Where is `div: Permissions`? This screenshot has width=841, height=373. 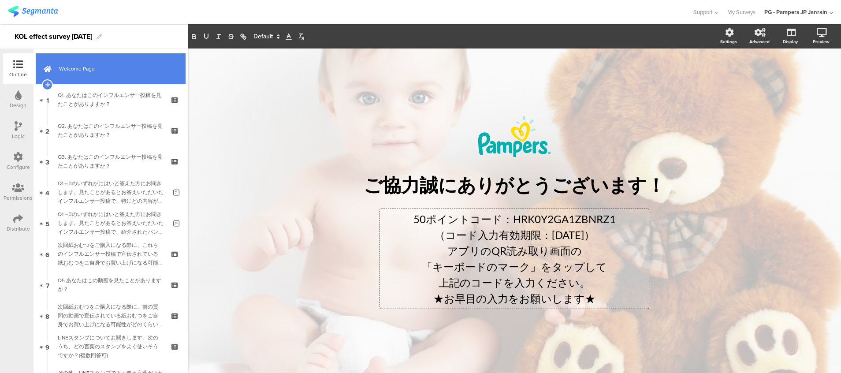
div: Permissions is located at coordinates (18, 198).